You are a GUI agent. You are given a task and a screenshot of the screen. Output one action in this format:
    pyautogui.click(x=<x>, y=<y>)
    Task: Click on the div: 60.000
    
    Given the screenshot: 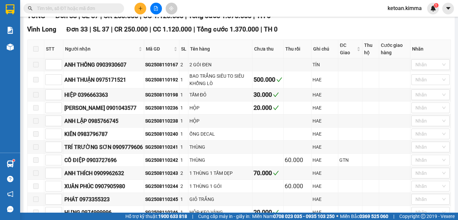 What is the action you would take?
    pyautogui.click(x=297, y=186)
    